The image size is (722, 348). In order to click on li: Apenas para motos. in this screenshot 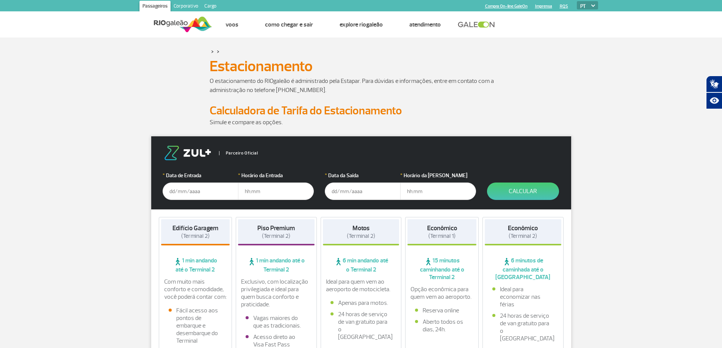, I will do `click(361, 303)`.